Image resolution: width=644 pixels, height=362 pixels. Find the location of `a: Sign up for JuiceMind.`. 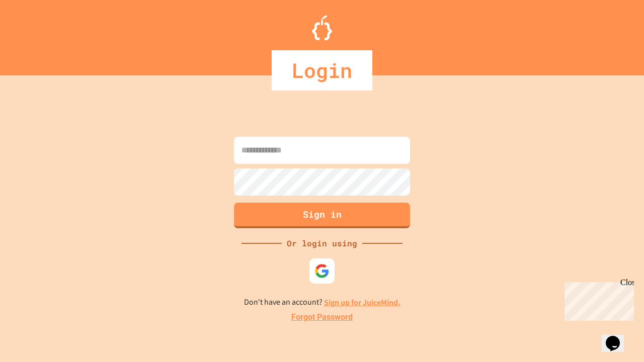

a: Sign up for JuiceMind. is located at coordinates (362, 302).